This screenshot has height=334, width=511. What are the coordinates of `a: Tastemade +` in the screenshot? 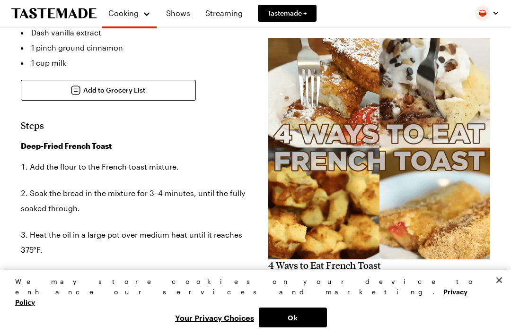 It's located at (287, 13).